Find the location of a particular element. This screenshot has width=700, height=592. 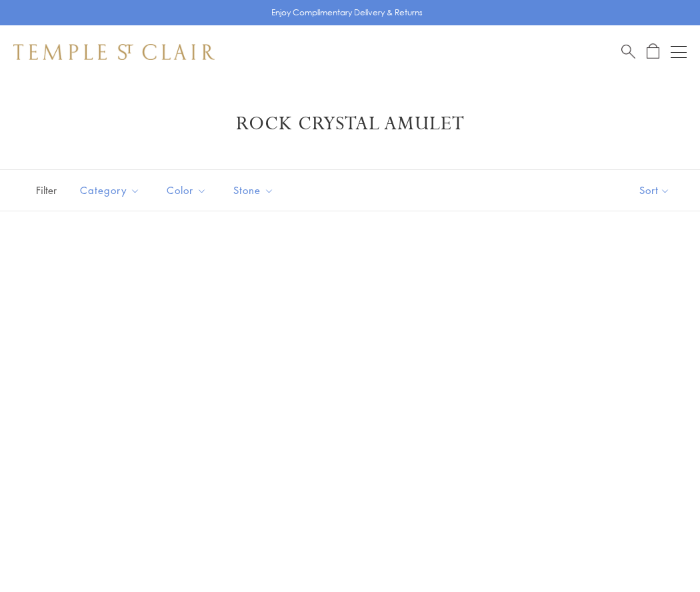

button: Category is located at coordinates (110, 190).